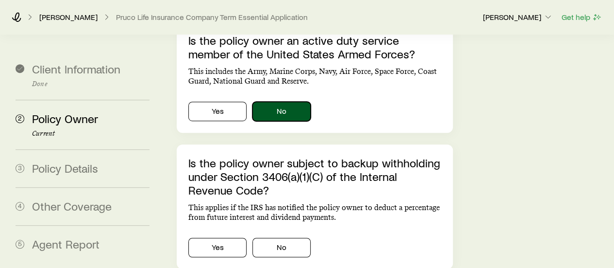  What do you see at coordinates (76, 68) in the screenshot?
I see `span: Client Information` at bounding box center [76, 68].